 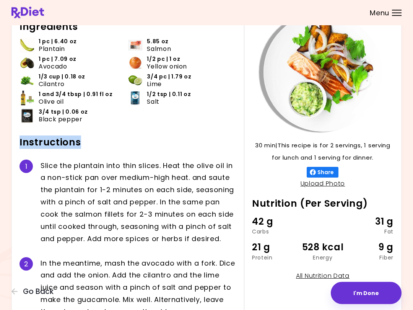 What do you see at coordinates (169, 95) in the screenshot?
I see `span: 1/2 tsp | 0.11 oz` at bounding box center [169, 95].